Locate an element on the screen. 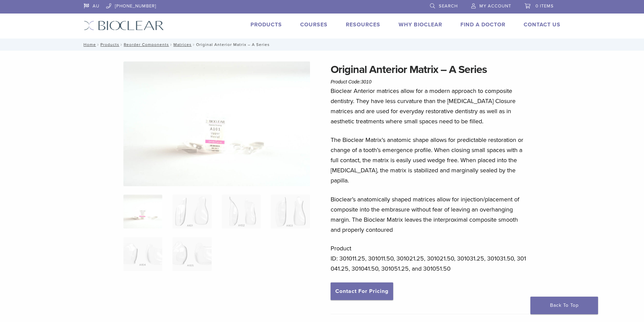 The image size is (644, 322). span: Search is located at coordinates (448, 7).